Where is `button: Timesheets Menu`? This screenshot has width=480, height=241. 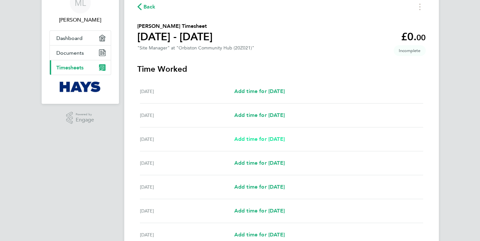 button: Timesheets Menu is located at coordinates (419, 7).